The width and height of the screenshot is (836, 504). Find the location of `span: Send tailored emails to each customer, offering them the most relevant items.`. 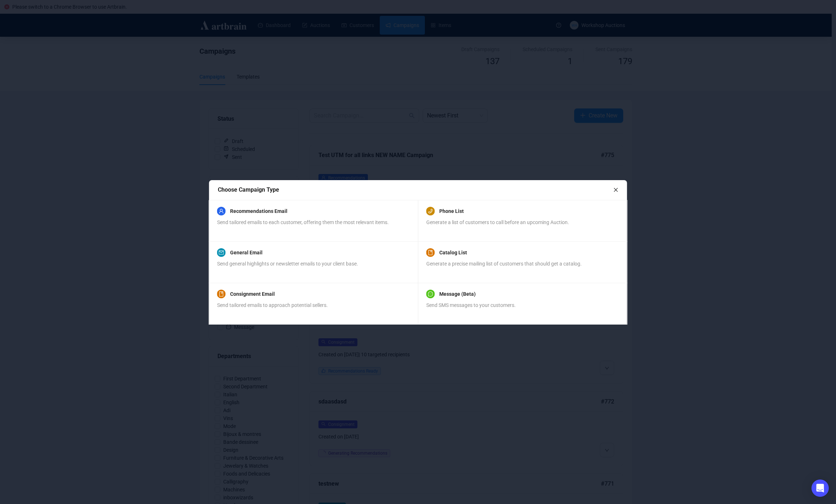

span: Send tailored emails to each customer, offering them the most relevant items. is located at coordinates (303, 222).